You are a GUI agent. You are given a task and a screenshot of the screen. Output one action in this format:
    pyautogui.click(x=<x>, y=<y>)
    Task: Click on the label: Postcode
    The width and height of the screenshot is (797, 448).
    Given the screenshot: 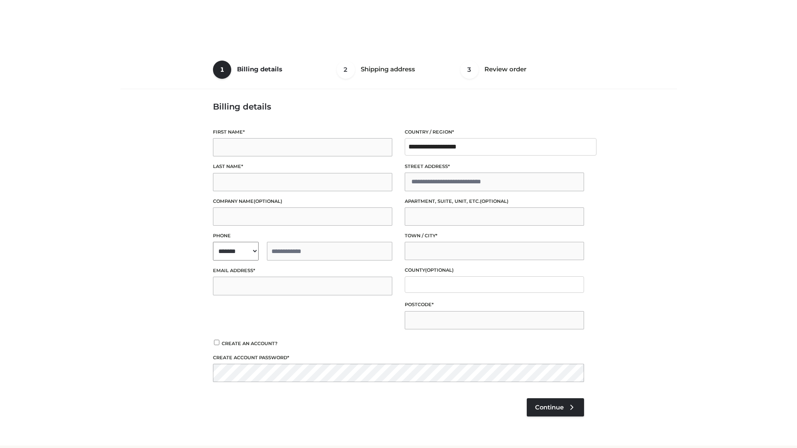 What is the action you would take?
    pyautogui.click(x=494, y=305)
    